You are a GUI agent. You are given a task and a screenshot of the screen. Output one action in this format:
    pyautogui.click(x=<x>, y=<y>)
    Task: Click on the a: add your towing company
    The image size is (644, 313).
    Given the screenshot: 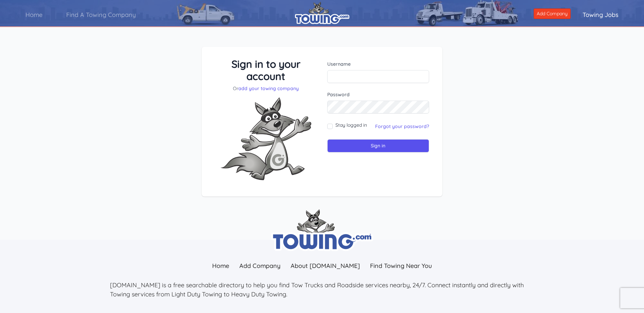 What is the action you would take?
    pyautogui.click(x=268, y=88)
    